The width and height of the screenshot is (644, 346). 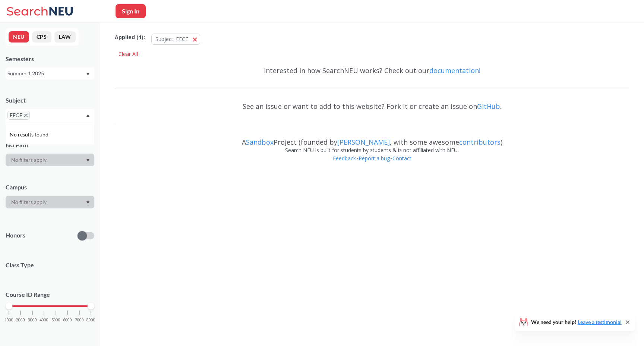 I want to click on a: Report a bug, so click(x=374, y=158).